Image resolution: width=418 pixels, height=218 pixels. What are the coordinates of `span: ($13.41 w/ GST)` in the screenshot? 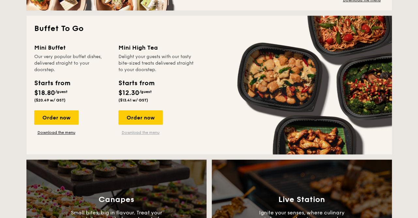 It's located at (133, 100).